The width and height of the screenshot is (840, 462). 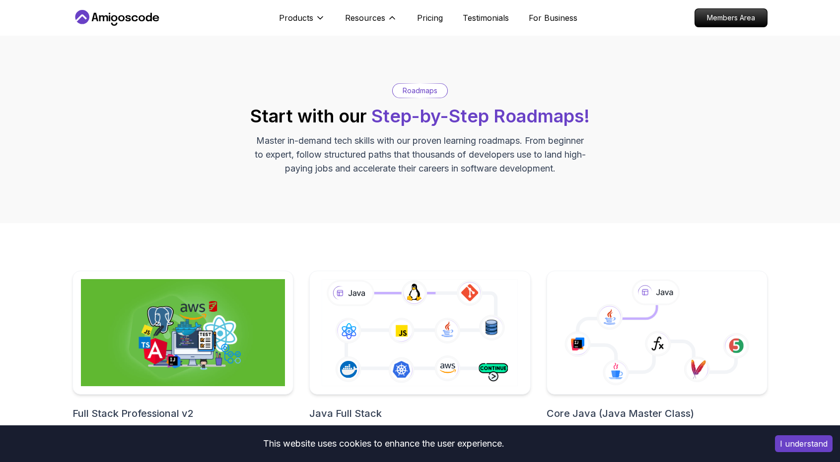 I want to click on a: For Business, so click(x=553, y=18).